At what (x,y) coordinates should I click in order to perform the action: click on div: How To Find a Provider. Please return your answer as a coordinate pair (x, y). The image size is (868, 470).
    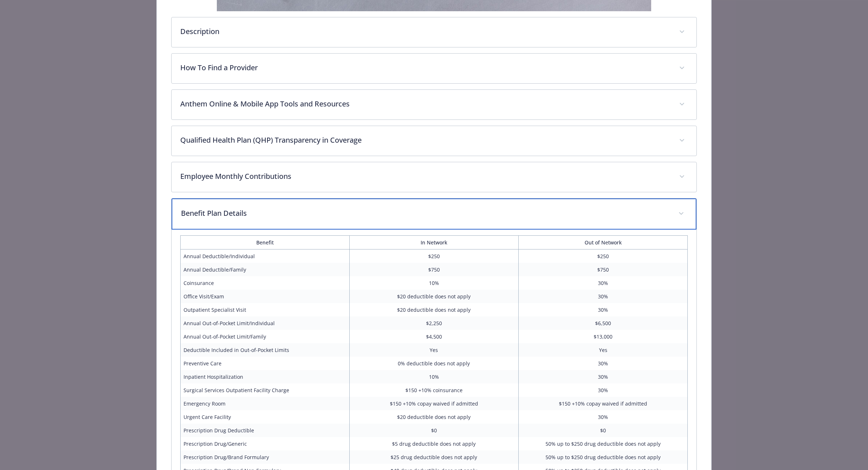
    Looking at the image, I should click on (434, 69).